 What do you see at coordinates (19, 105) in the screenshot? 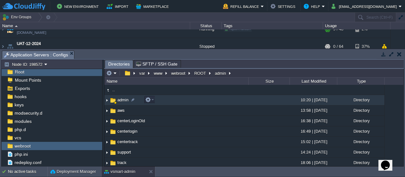
I see `span: keys` at bounding box center [19, 105].